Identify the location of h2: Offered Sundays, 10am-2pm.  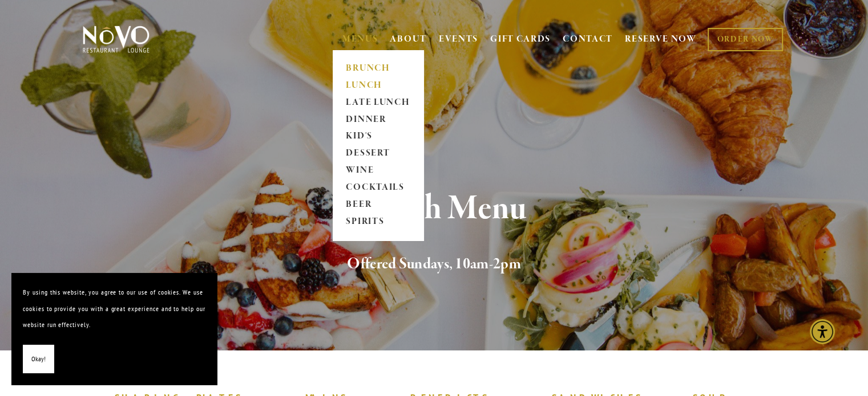
(434, 265).